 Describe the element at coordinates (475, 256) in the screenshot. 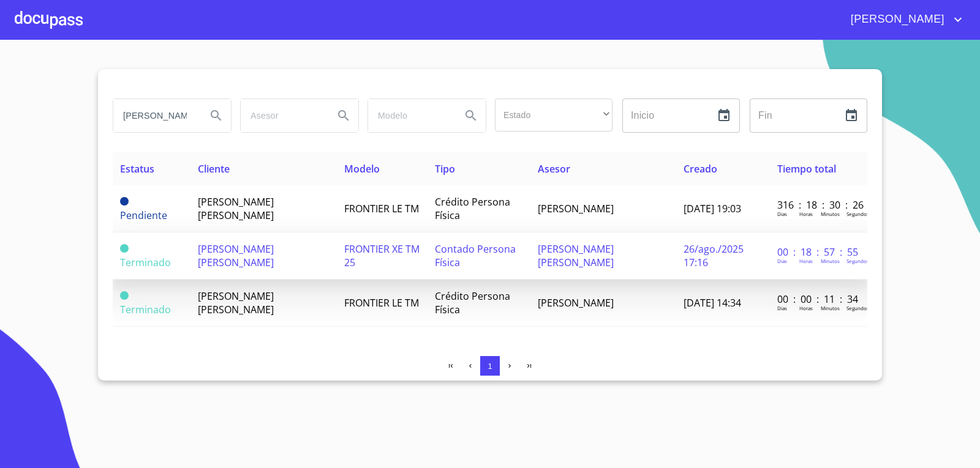

I see `span: Contado Persona Física` at that location.